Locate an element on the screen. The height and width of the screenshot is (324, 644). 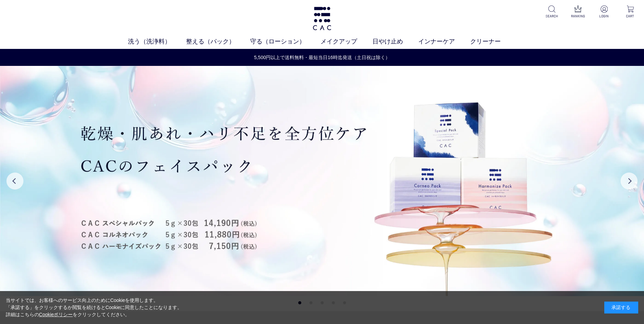
a: 守る（ローション） is located at coordinates (285, 42).